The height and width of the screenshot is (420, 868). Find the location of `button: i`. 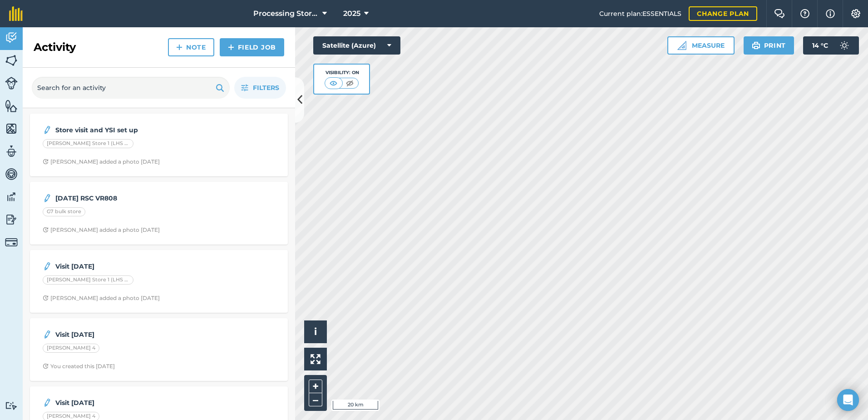

button: i is located at coordinates (316, 331).